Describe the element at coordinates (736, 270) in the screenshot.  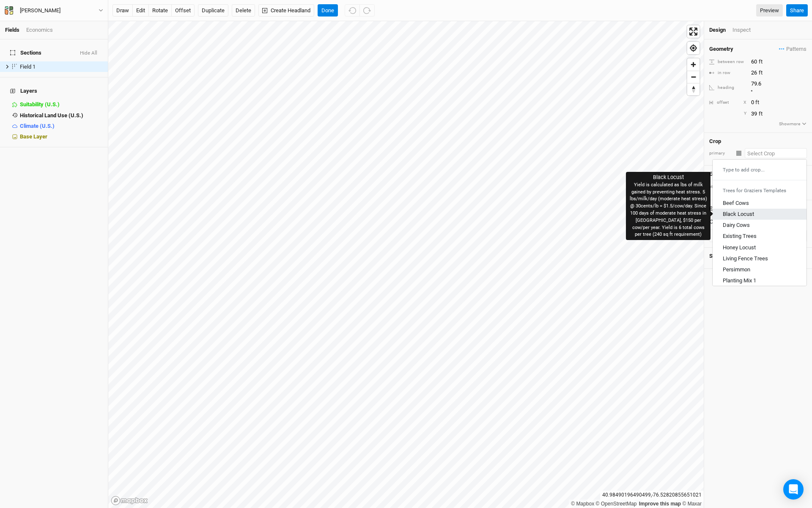
I see `div: Persimmon` at that location.